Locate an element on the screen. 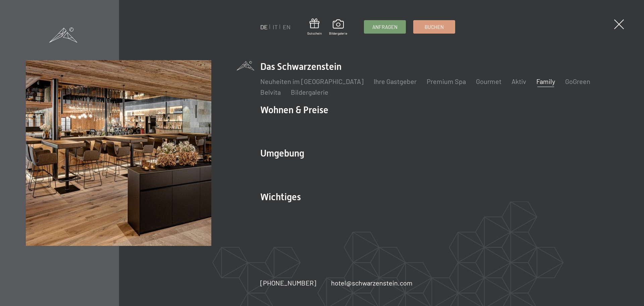 The width and height of the screenshot is (644, 306). a: Premium Spa is located at coordinates (446, 82).